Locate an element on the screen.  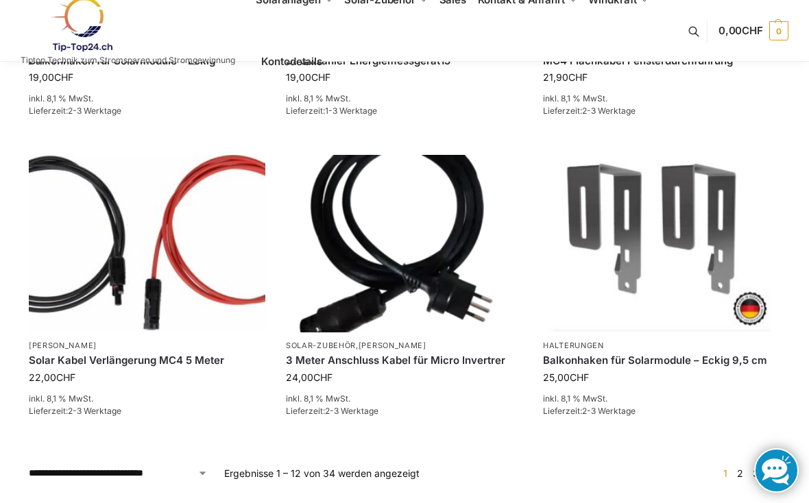
a: Seite 3 is located at coordinates (756, 473).